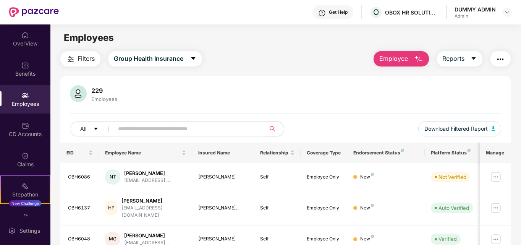 The height and width of the screenshot is (245, 521). I want to click on button: Group Health Insurancecaret-down, so click(155, 59).